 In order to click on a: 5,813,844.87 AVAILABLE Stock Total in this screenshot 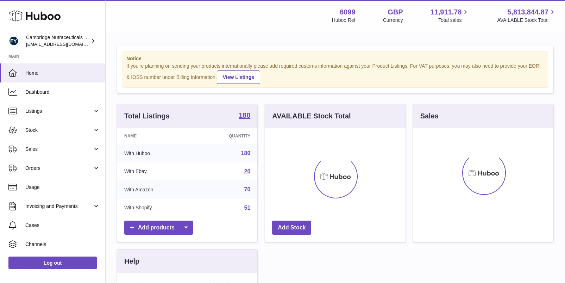, I will do `click(526, 15)`.